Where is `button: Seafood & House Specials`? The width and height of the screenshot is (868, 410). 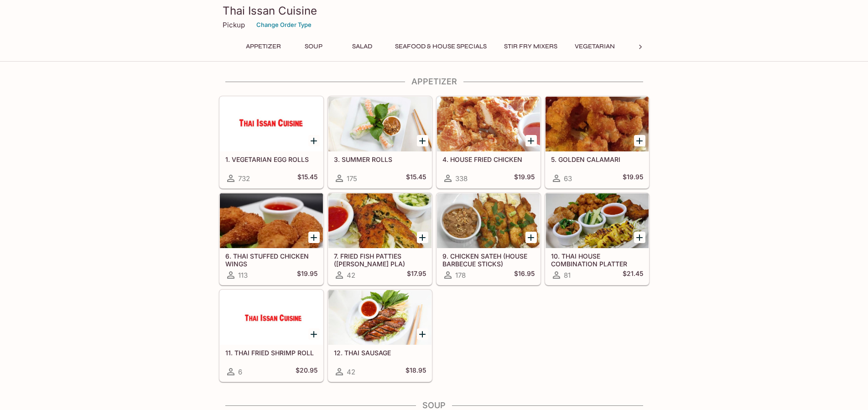 button: Seafood & House Specials is located at coordinates (440, 47).